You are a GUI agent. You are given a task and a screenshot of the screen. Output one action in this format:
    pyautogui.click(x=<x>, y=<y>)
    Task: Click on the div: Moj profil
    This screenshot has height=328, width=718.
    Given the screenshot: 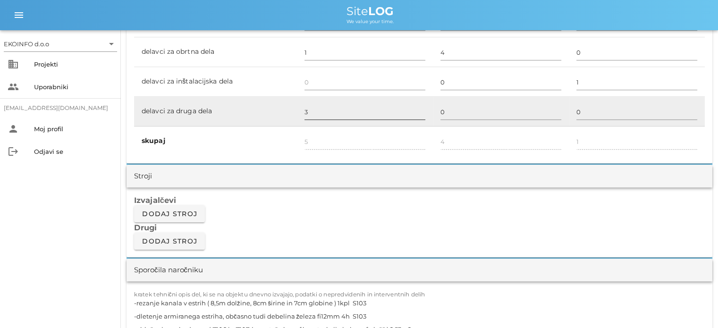 What is the action you would take?
    pyautogui.click(x=74, y=129)
    